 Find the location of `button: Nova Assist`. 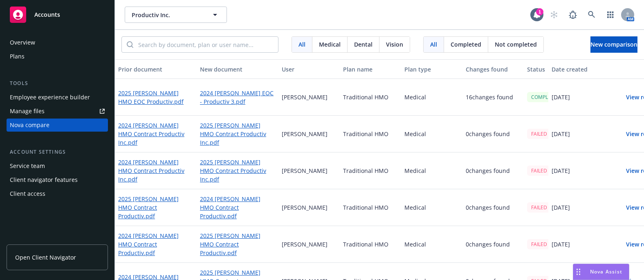

button: Nova Assist is located at coordinates (601, 272).